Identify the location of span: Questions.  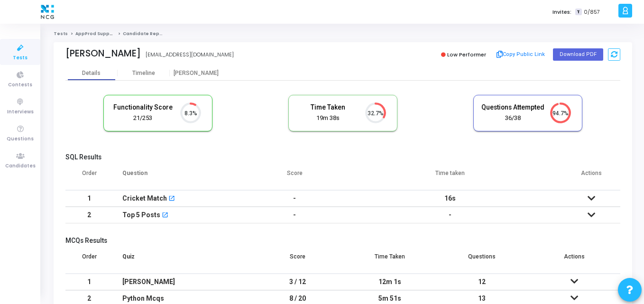
(20, 139).